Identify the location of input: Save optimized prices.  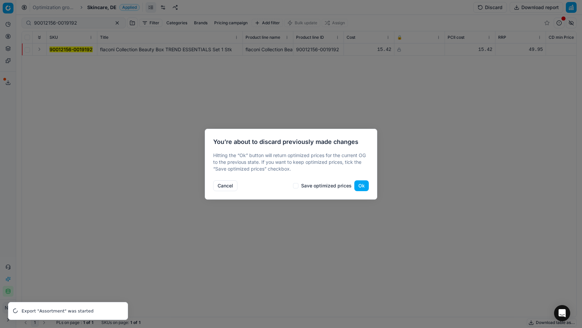
(296, 186).